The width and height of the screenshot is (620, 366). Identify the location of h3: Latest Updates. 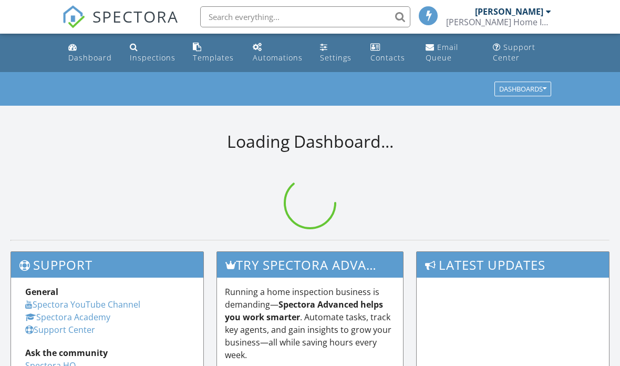
(513, 264).